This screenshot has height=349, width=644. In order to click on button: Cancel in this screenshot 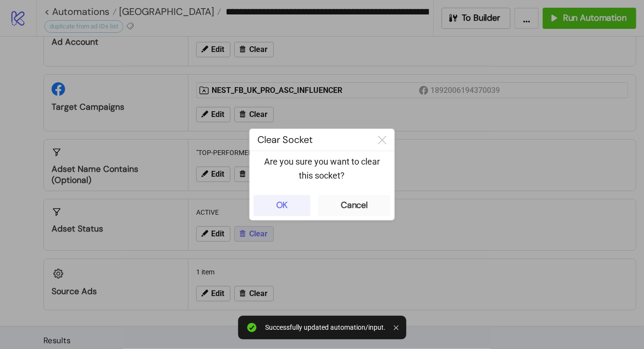, I will do `click(354, 205)`.